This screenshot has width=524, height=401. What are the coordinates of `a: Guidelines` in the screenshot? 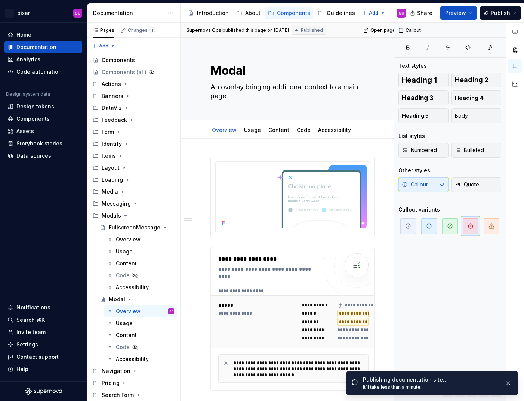 It's located at (336, 13).